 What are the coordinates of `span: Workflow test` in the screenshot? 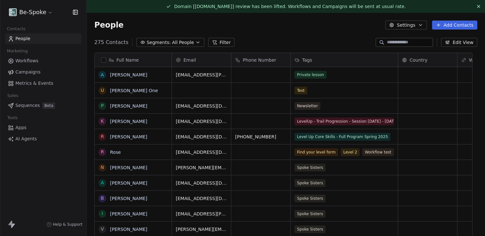 It's located at (378, 152).